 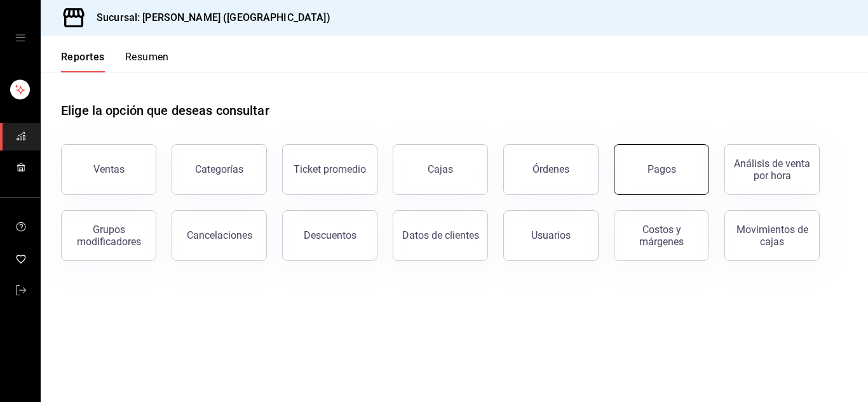 What do you see at coordinates (330, 235) in the screenshot?
I see `div: Descuentos` at bounding box center [330, 235].